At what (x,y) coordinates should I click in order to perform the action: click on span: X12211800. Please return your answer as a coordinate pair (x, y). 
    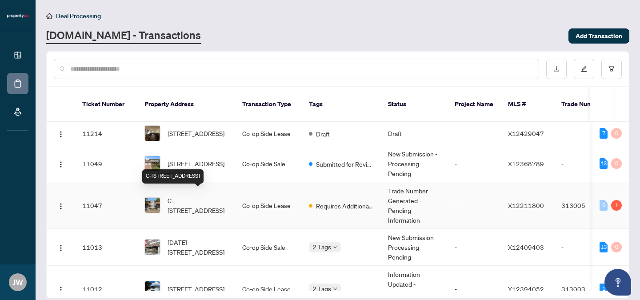
    Looking at the image, I should click on (526, 205).